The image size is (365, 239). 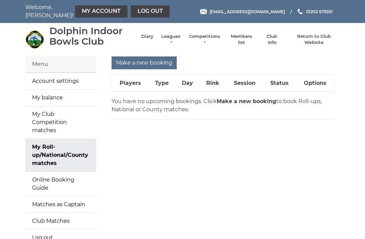 What do you see at coordinates (223, 105) in the screenshot?
I see `p: You have no upcoming bookings. Click to book Roll-ups, National or County matches.` at bounding box center [223, 105].